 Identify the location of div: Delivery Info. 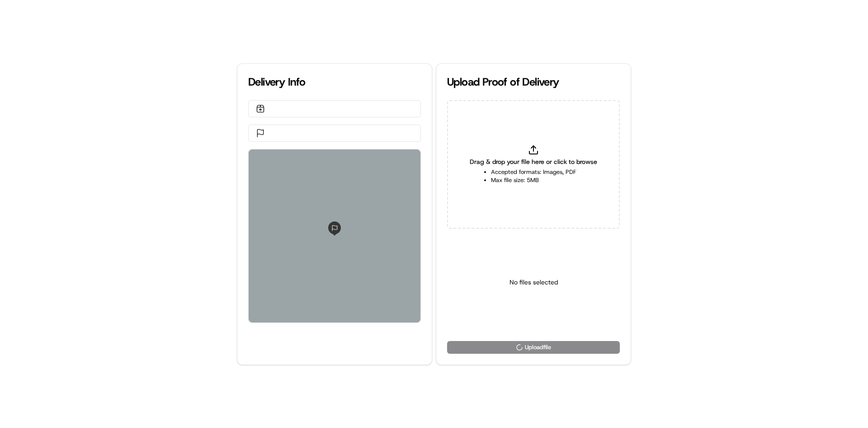
(335, 82).